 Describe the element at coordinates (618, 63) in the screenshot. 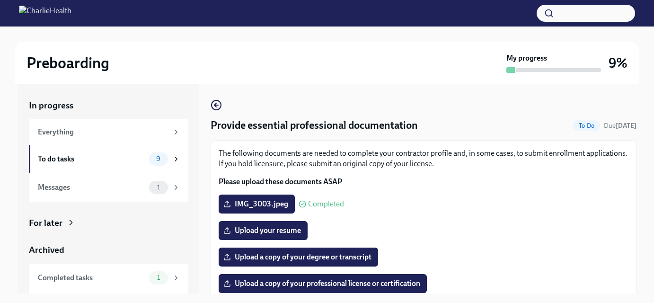

I see `h3: 9%` at that location.